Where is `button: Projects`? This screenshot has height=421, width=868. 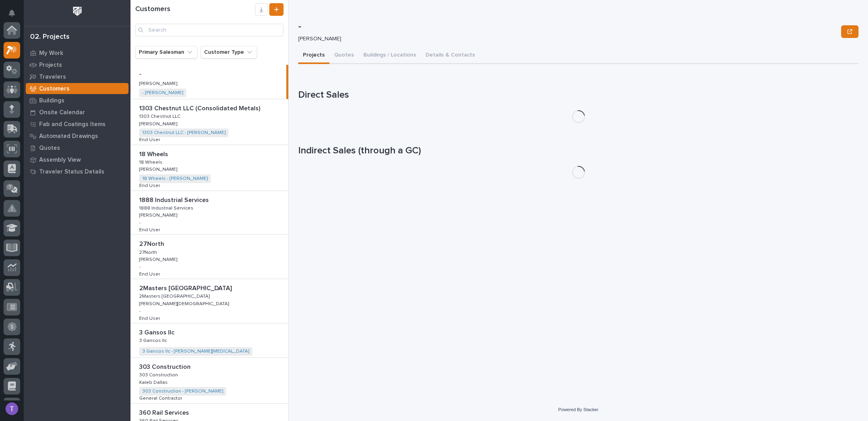 button: Projects is located at coordinates (314, 56).